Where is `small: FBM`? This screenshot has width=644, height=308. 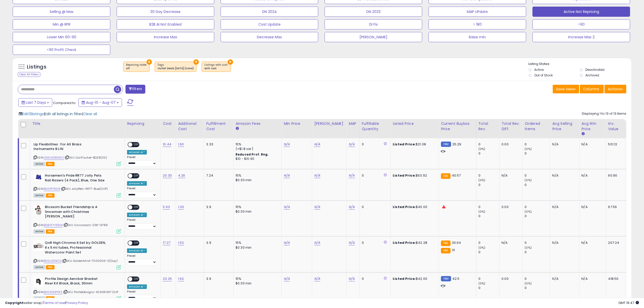 small: FBM is located at coordinates (445, 278).